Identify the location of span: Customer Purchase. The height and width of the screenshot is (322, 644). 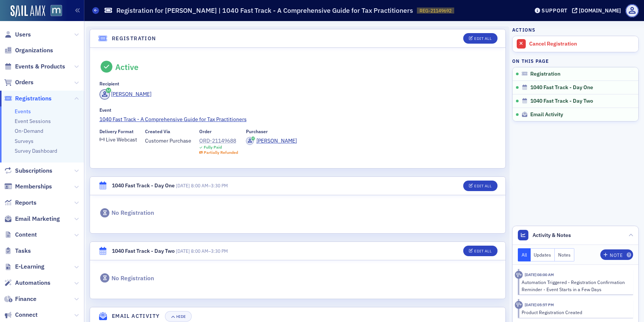
(168, 141).